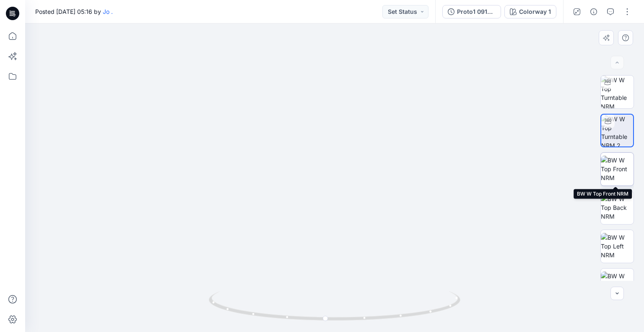  Describe the element at coordinates (535, 12) in the screenshot. I see `div: Colorway 1` at that location.